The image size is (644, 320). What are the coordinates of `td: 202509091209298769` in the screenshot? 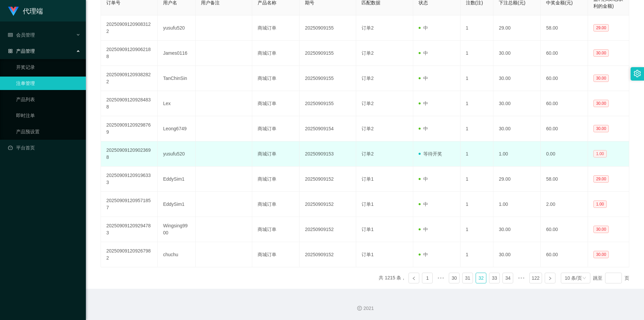 It's located at (129, 128).